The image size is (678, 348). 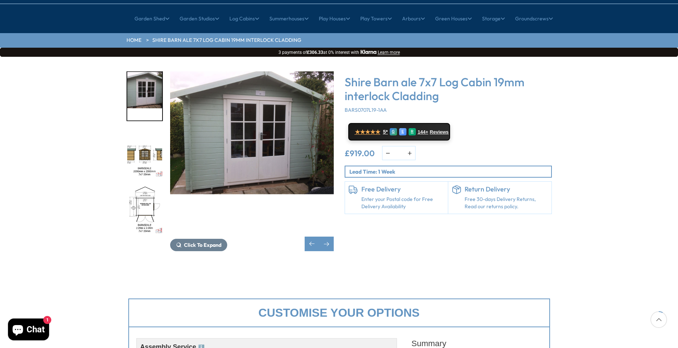 I want to click on div: E, so click(x=403, y=132).